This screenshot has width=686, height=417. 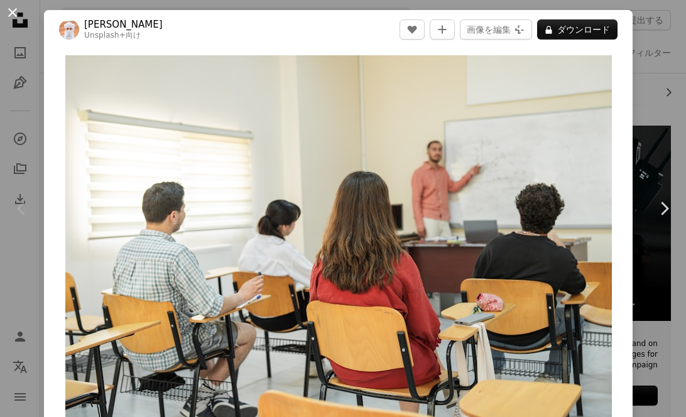 I want to click on a: 次へ, so click(x=664, y=209).